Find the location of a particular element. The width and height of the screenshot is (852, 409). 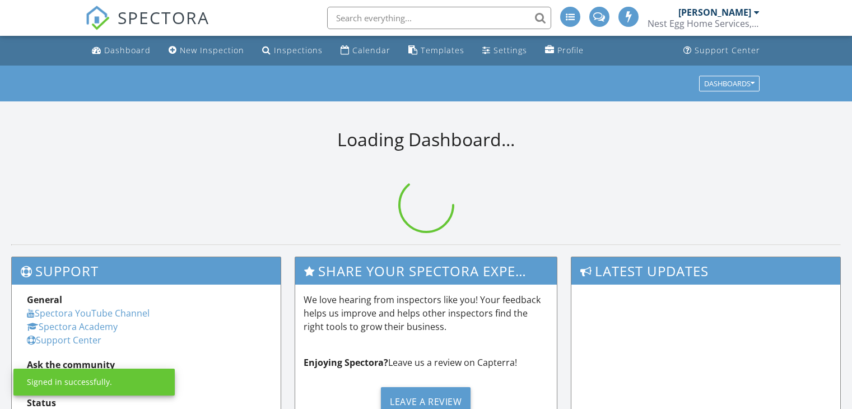

div: Support Center is located at coordinates (727, 50).